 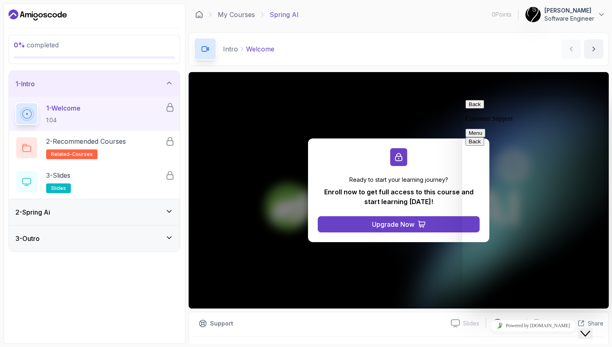 What do you see at coordinates (71, 36) in the screenshot?
I see `div: secondary` at bounding box center [71, 36].